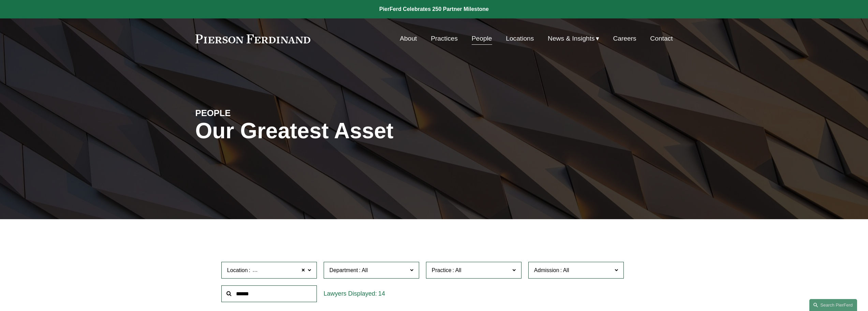  I want to click on span: 14, so click(381, 294).